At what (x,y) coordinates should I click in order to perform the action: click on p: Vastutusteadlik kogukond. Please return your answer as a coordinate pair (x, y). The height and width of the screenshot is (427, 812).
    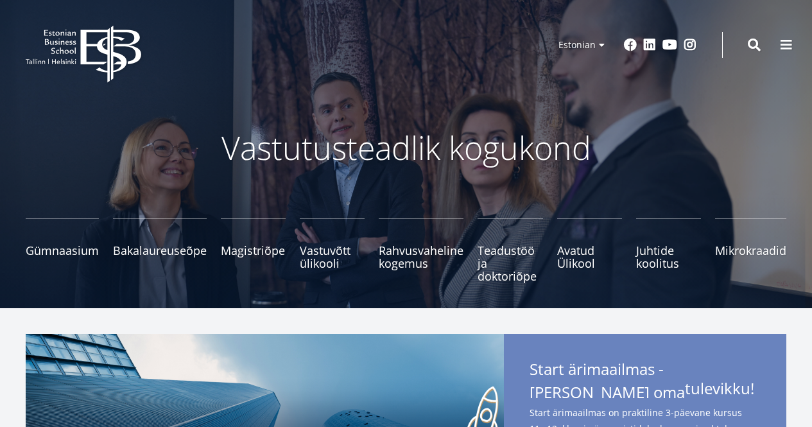
    Looking at the image, I should click on (406, 148).